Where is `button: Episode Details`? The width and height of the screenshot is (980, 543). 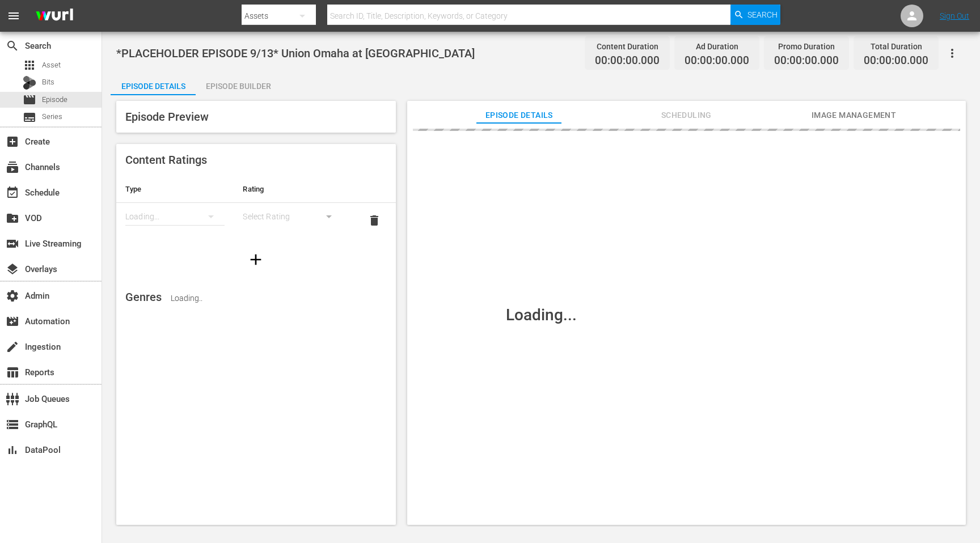 button: Episode Details is located at coordinates (153, 84).